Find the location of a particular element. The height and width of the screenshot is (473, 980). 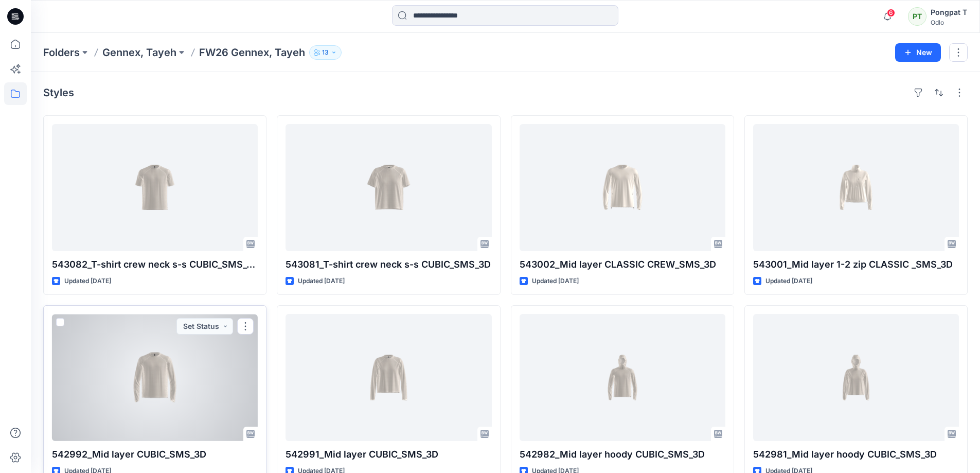

div: PT is located at coordinates (917, 17).